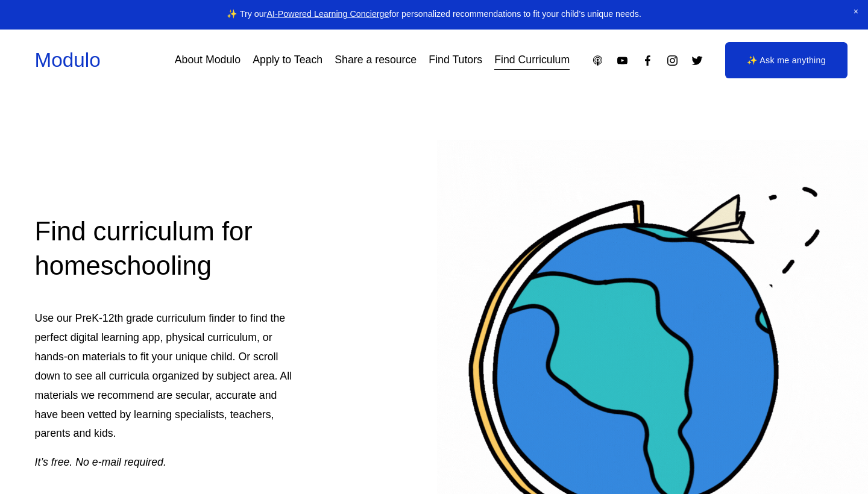 The width and height of the screenshot is (868, 494). I want to click on a: Find Curriculum, so click(532, 59).